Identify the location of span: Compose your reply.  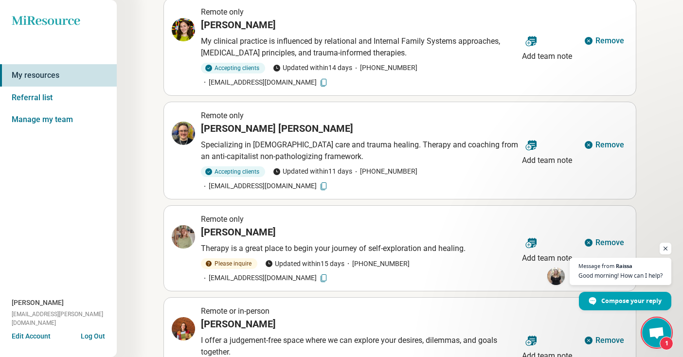
(631, 300).